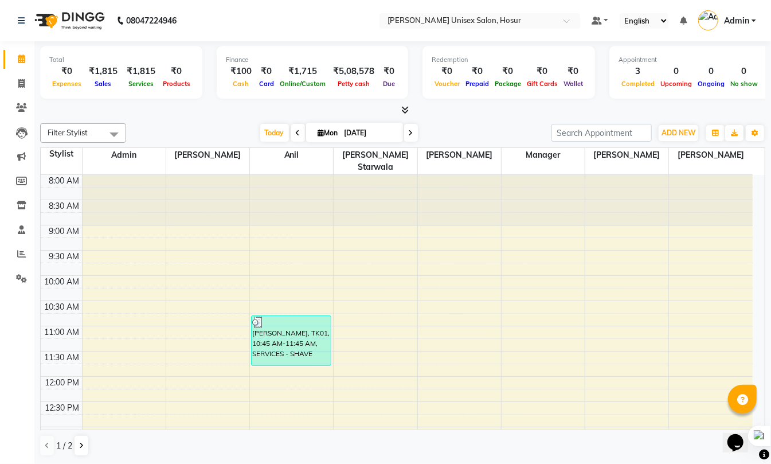  Describe the element at coordinates (64, 445) in the screenshot. I see `span: 1 / 2` at that location.